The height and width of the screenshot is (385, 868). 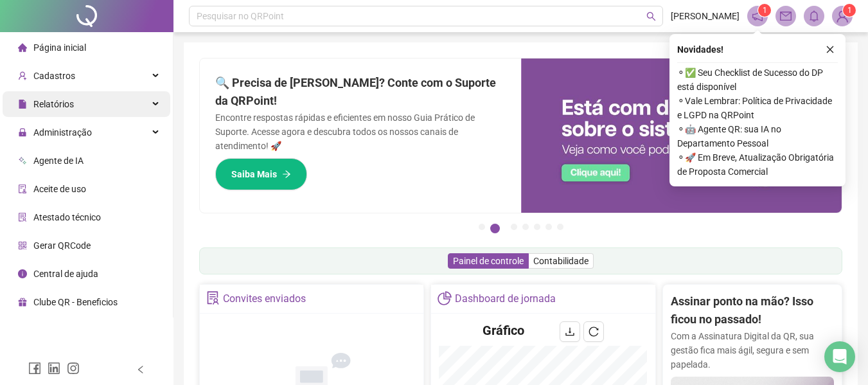 What do you see at coordinates (75, 302) in the screenshot?
I see `span: Clube QR - Beneficios` at bounding box center [75, 302].